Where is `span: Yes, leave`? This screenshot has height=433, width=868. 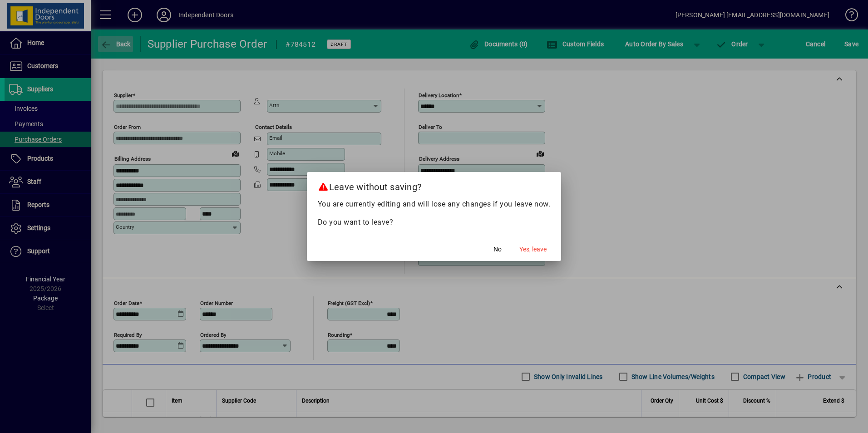
span: Yes, leave is located at coordinates (533, 249).